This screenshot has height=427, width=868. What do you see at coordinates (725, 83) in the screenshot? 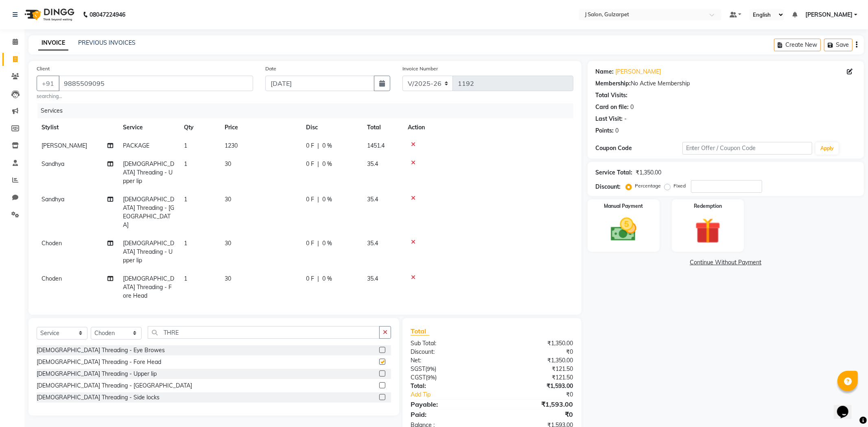
I see `div: No Active Membership` at bounding box center [725, 83].